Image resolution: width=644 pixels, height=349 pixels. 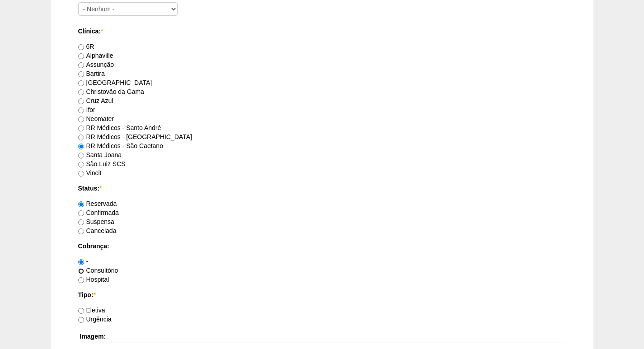 What do you see at coordinates (87, 110) in the screenshot?
I see `label: Ifor` at bounding box center [87, 110].